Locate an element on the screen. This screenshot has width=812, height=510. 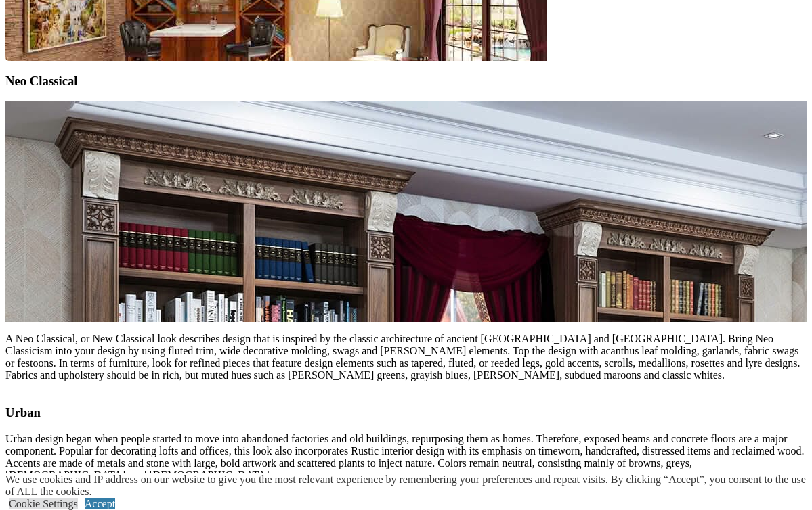
a: Accept is located at coordinates (100, 503).